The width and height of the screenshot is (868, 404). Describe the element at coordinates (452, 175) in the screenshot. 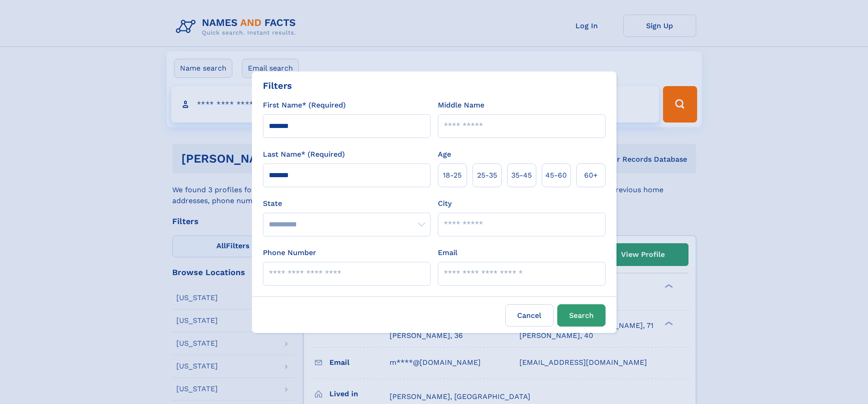

I see `span: 18‑25` at that location.